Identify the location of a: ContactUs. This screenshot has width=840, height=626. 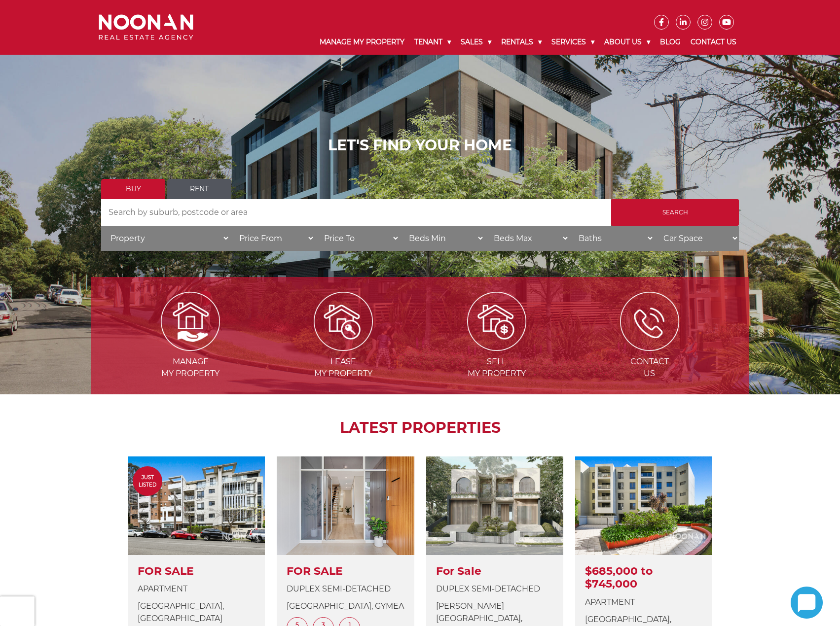
(649, 347).